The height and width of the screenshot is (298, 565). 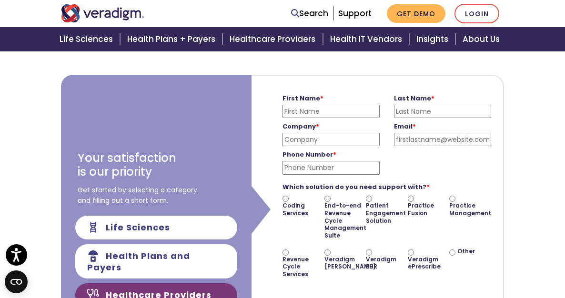 I want to click on a: Life Sciences, so click(x=88, y=39).